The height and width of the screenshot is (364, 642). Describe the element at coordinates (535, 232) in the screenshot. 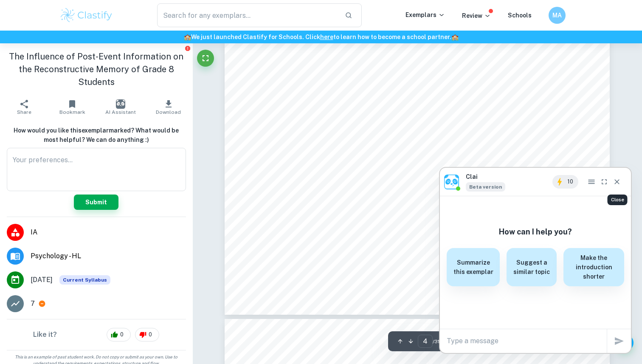

I see `h6: How can I help you?` at that location.